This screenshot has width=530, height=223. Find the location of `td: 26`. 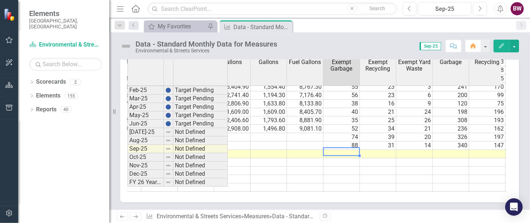

td: 26 is located at coordinates (414, 120).